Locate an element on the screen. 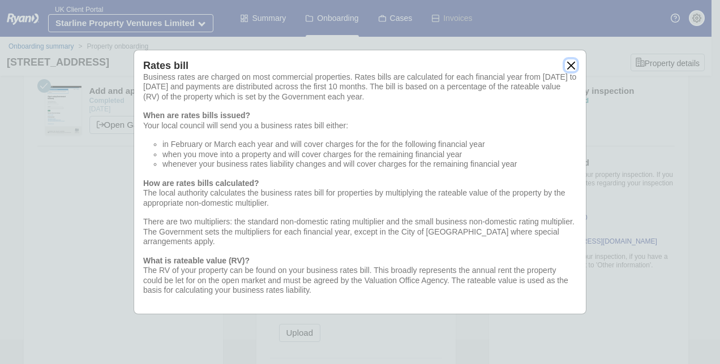 The image size is (720, 364). li: in February or March each year and will cover charges for the for the following financial year is located at coordinates (369, 145).